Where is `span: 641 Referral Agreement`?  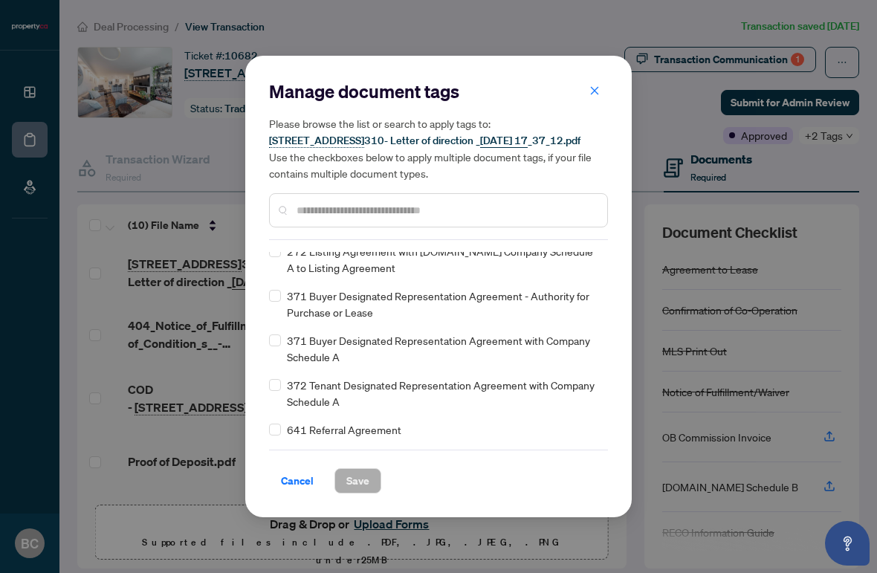
span: 641 Referral Agreement is located at coordinates (344, 430).